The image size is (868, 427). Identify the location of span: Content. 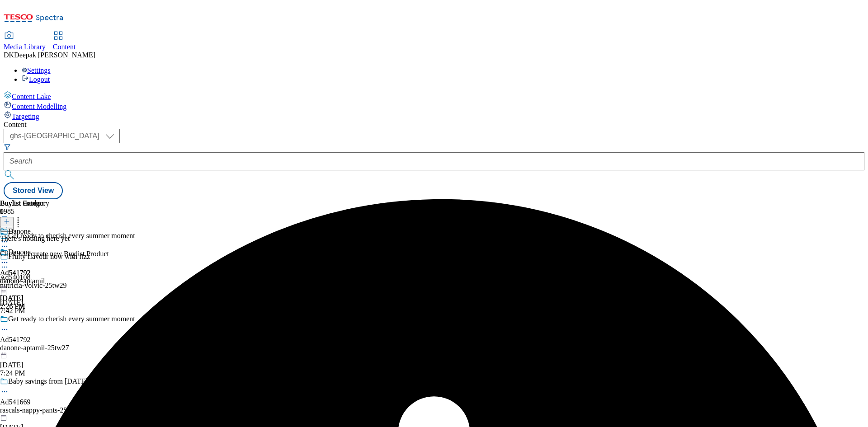
(64, 47).